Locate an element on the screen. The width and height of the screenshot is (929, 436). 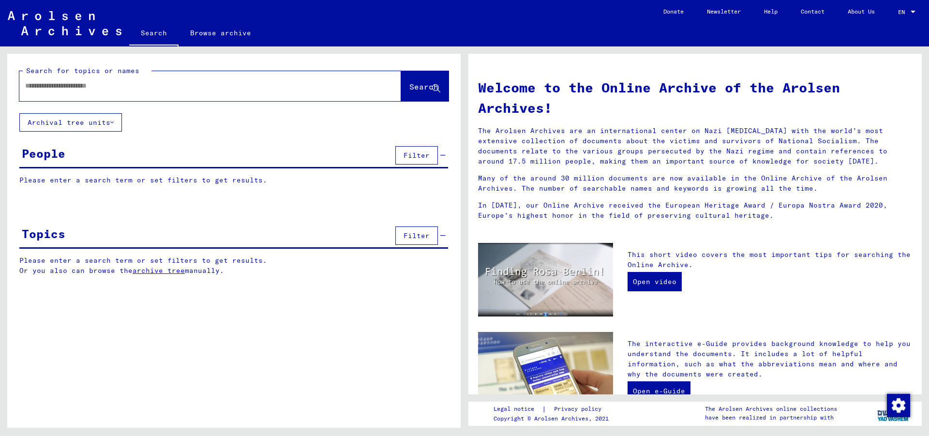
button: Archival tree units is located at coordinates (71, 122).